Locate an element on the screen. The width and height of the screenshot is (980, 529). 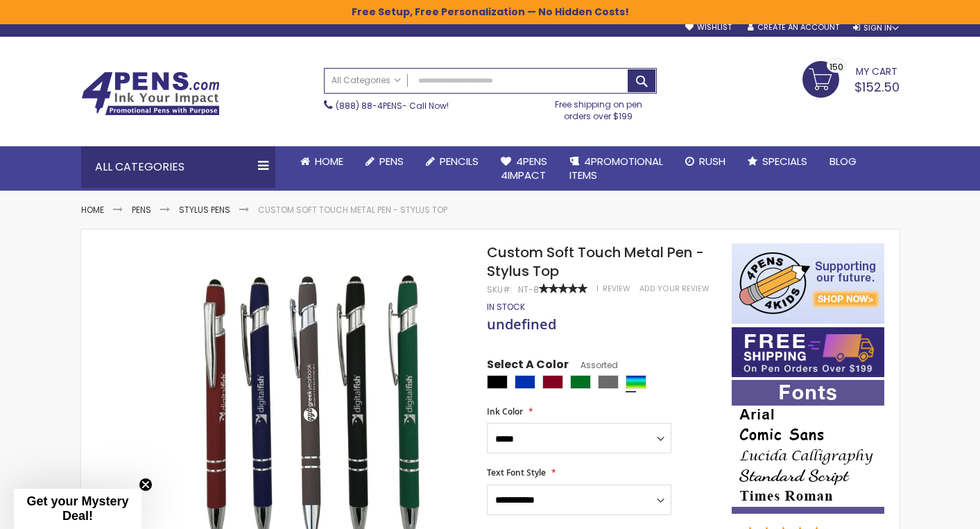
a: Specials is located at coordinates (777, 162).